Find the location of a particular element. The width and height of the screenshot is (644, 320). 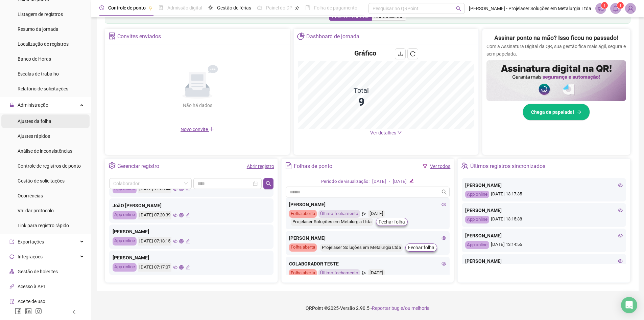

span: Ocorrências is located at coordinates (30, 195).